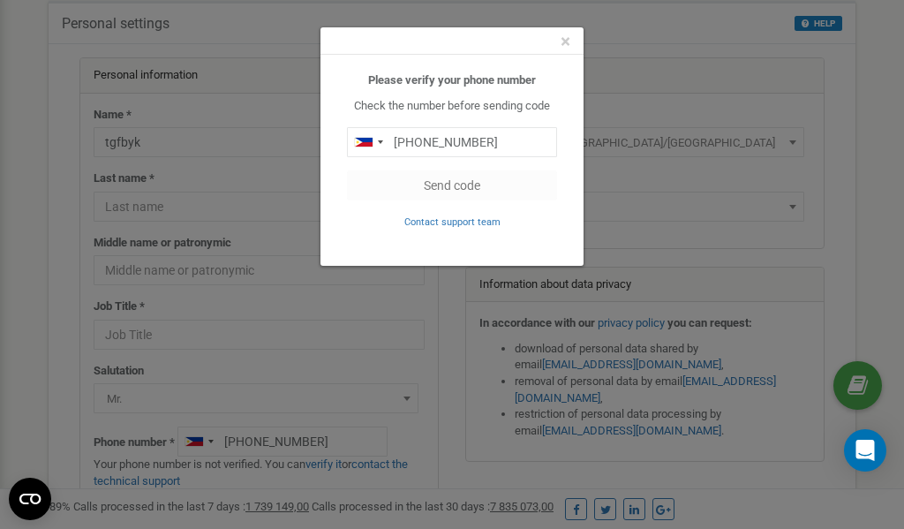  What do you see at coordinates (452, 221) in the screenshot?
I see `a: Contact support team` at bounding box center [452, 221].